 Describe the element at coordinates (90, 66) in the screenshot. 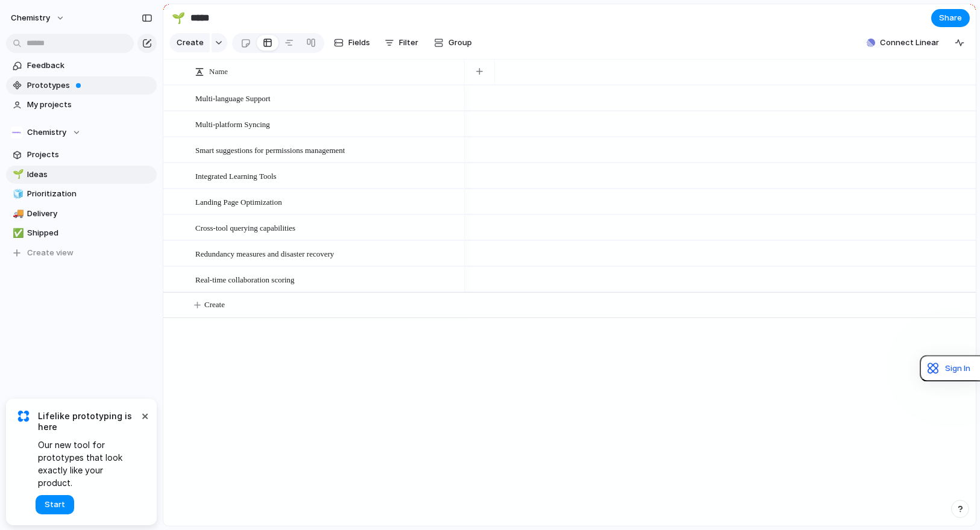

I see `span: Feedback` at that location.